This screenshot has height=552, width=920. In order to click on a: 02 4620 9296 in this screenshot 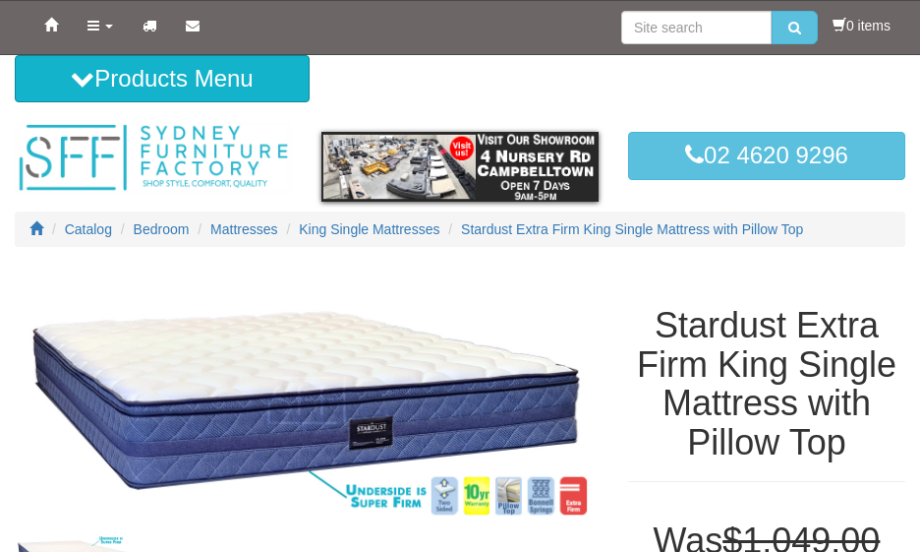, I will do `click(767, 155)`.